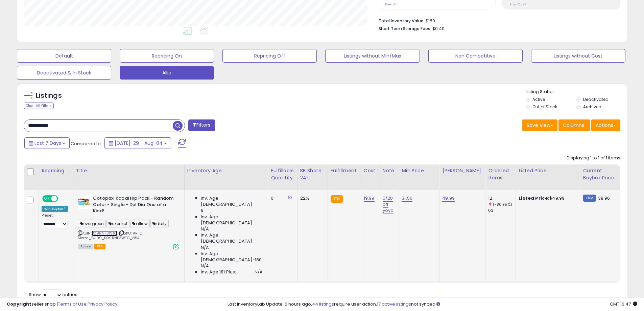 The width and height of the screenshot is (644, 311). Describe the element at coordinates (419, 170) in the screenshot. I see `div: Min Price` at that location.